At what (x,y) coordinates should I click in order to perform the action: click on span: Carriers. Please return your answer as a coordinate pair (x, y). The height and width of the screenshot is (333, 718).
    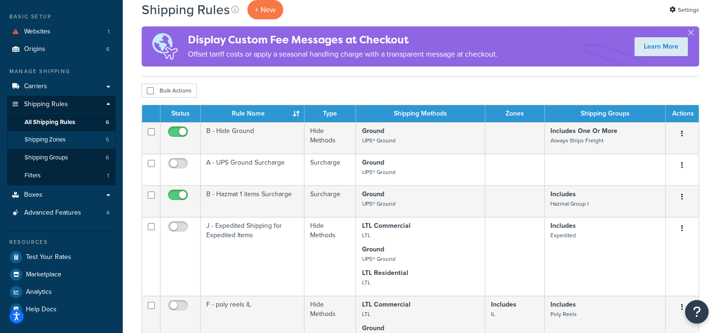
    Looking at the image, I should click on (35, 86).